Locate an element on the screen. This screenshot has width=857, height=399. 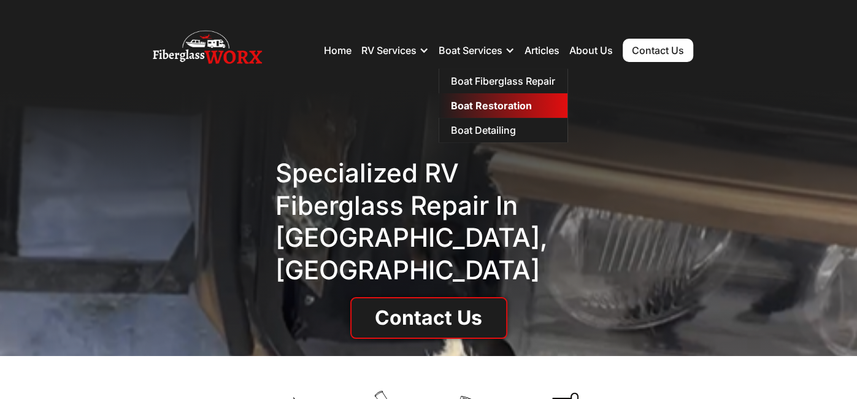
a: Boat Fiberglass Repair is located at coordinates (503, 81).